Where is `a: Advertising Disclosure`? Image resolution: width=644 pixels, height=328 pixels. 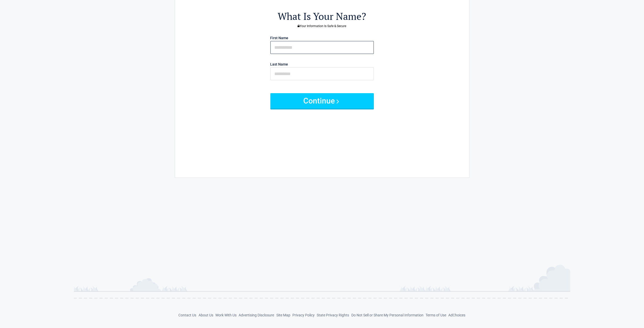 a: Advertising Disclosure is located at coordinates (257, 315).